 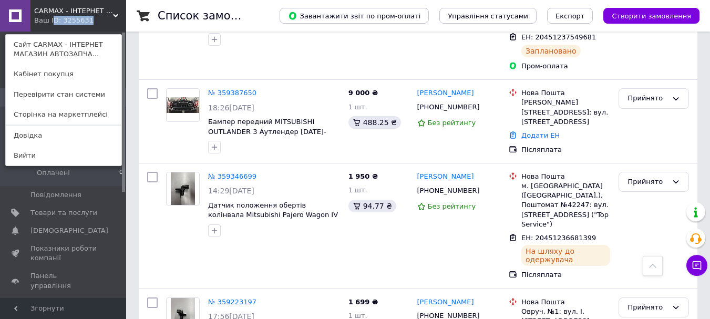 What do you see at coordinates (64, 136) in the screenshot?
I see `a: Довідка` at bounding box center [64, 136].